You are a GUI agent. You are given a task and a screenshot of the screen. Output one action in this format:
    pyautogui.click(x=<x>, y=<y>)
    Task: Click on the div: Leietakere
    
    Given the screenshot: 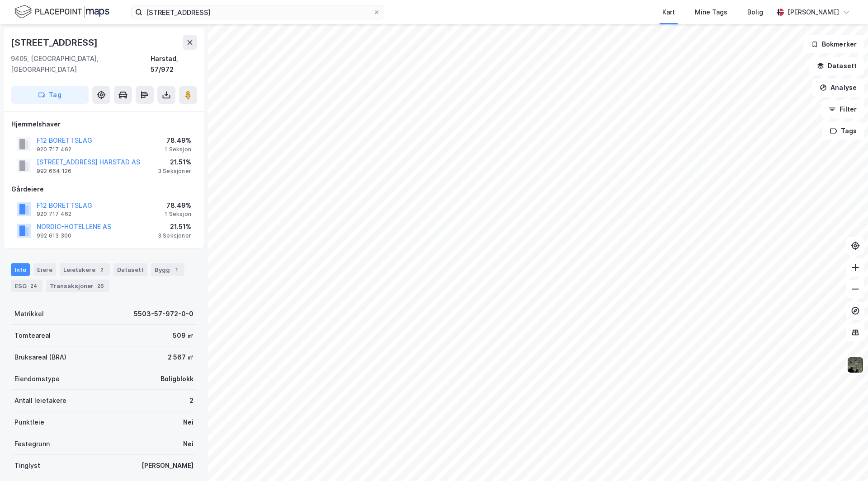 What is the action you would take?
    pyautogui.click(x=84, y=270)
    